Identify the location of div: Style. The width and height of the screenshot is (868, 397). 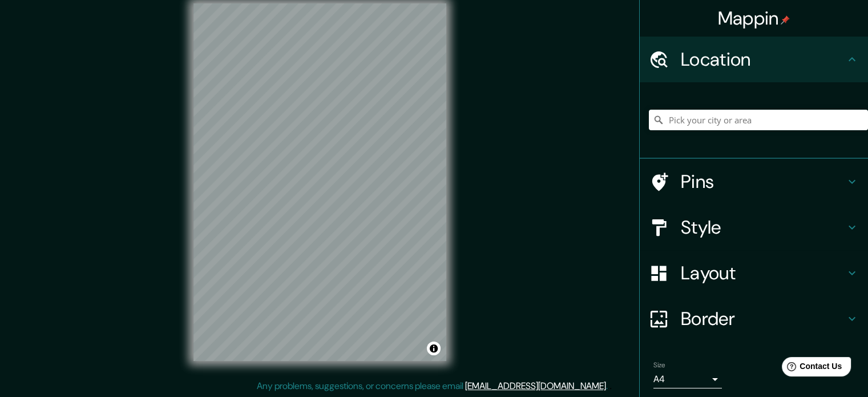
(754, 227).